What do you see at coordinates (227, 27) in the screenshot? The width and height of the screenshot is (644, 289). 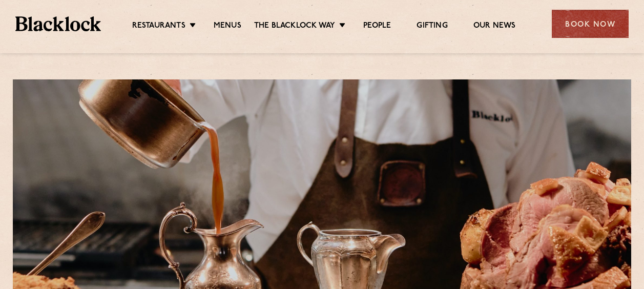 I see `a: Menus` at bounding box center [227, 27].